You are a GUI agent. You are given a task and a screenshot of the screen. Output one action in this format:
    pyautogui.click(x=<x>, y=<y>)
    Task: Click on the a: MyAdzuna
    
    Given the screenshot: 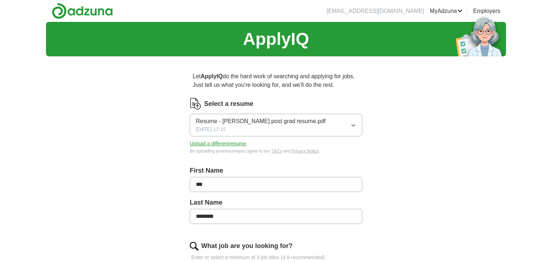 What is the action you would take?
    pyautogui.click(x=446, y=11)
    